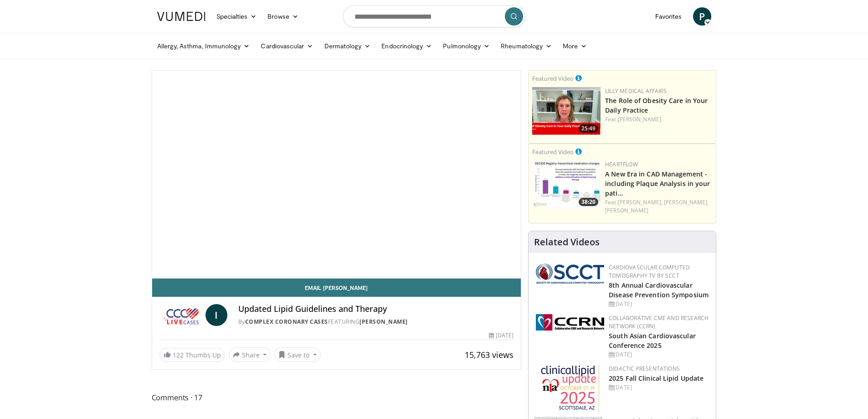 This screenshot has width=868, height=419. What do you see at coordinates (180, 315) in the screenshot?
I see `img: Complex Coronary Cases` at bounding box center [180, 315].